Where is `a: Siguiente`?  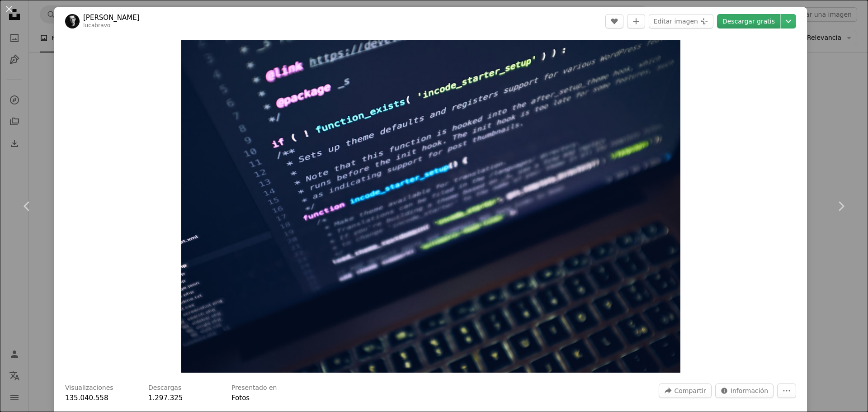
a: Siguiente is located at coordinates (841, 206).